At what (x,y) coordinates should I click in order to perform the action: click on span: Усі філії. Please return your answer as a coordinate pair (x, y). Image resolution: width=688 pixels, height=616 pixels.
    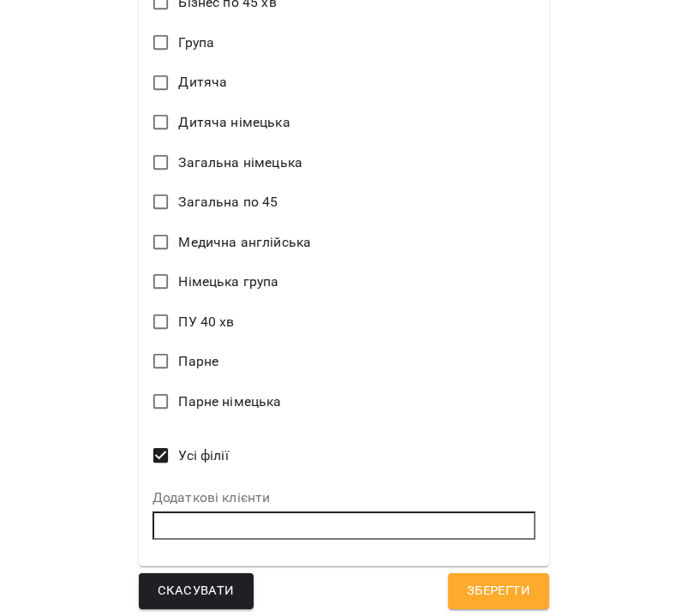
    Looking at the image, I should click on (203, 456).